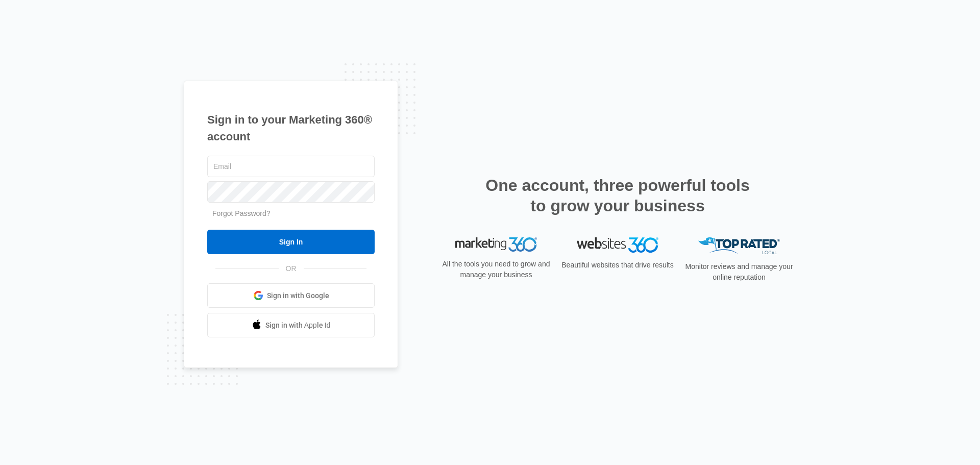  I want to click on a: Sign in with Apple Id, so click(291, 325).